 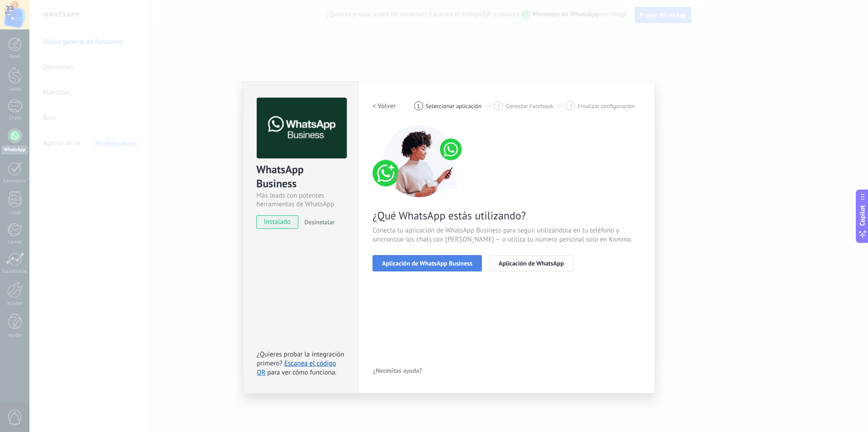 What do you see at coordinates (418, 106) in the screenshot?
I see `span: 1` at bounding box center [418, 106].